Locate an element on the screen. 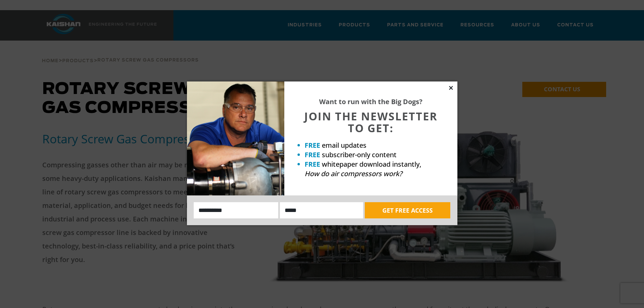 This screenshot has height=308, width=644. span: email updates is located at coordinates (345, 146).